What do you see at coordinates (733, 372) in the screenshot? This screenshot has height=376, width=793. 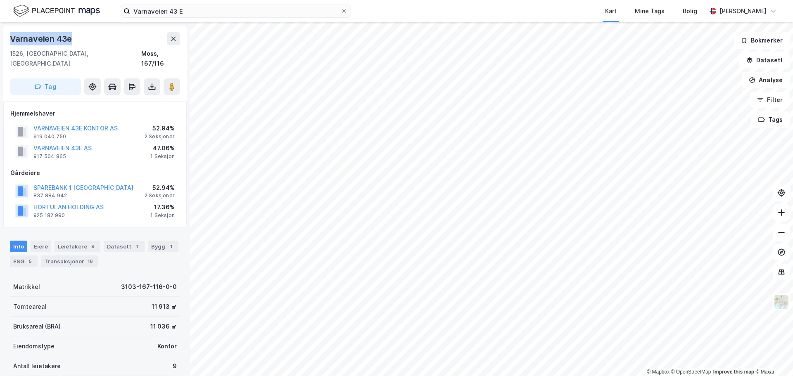 I see `a: Improve this map` at bounding box center [733, 372].